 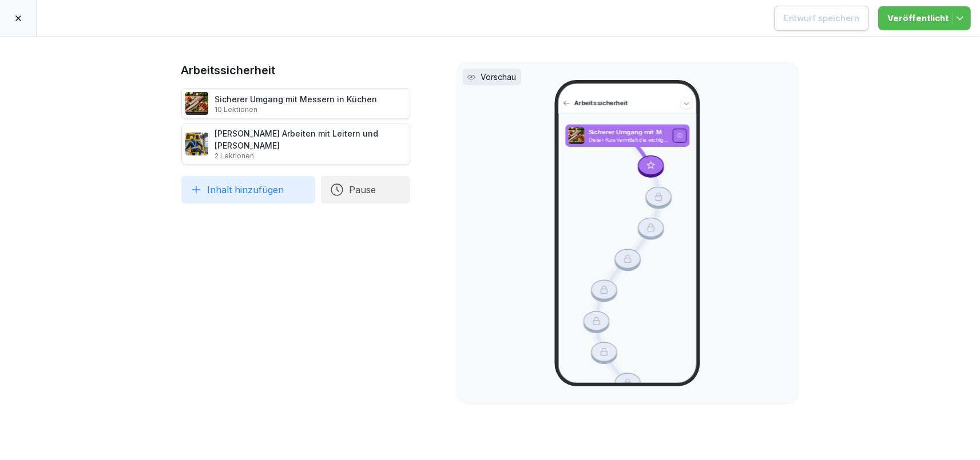 I want to click on button: Entwurf speichern, so click(x=822, y=19).